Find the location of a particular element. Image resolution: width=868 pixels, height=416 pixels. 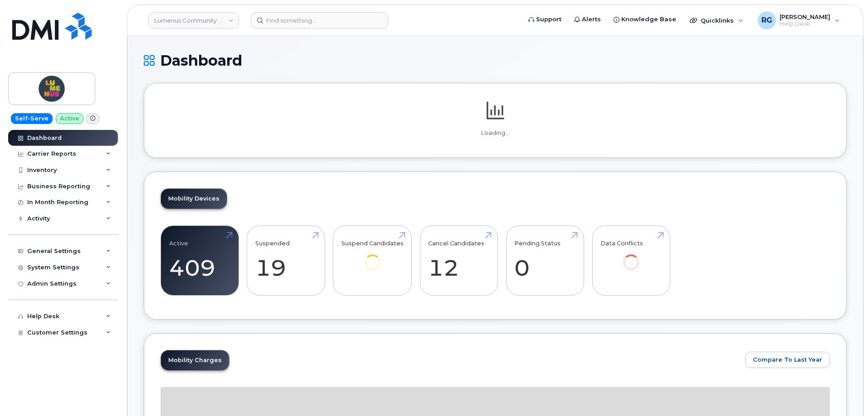

p: Loading... is located at coordinates (495, 133).